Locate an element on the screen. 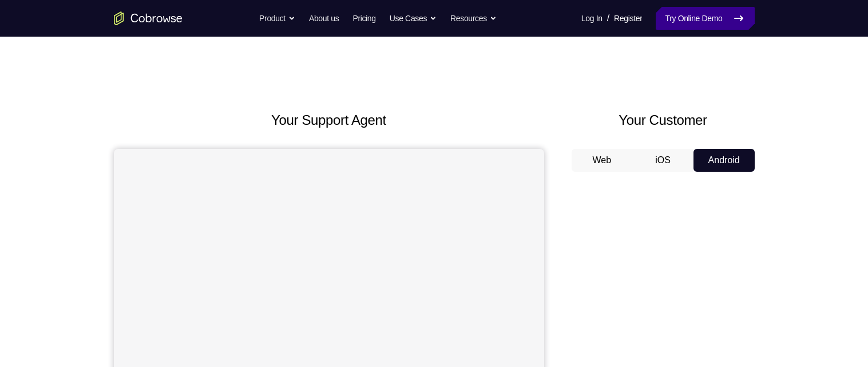 The height and width of the screenshot is (367, 868). button: iOS is located at coordinates (663, 160).